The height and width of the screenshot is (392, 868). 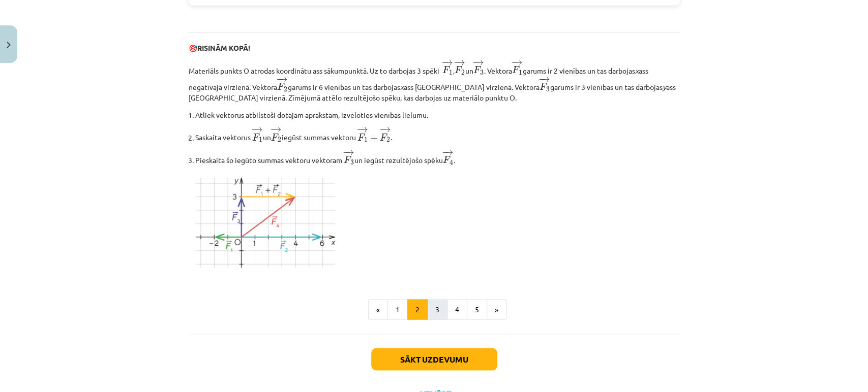 What do you see at coordinates (434, 81) in the screenshot?
I see `p: Materiāls punkts O atrodas koordinātu ass sākumpunktā. Uz to darbojas 3 spēki ​​ , un . Vektora g...` at bounding box center [434, 81].